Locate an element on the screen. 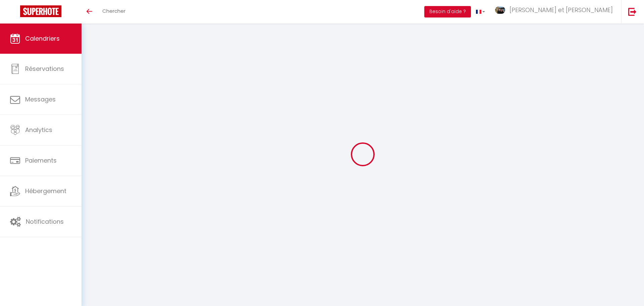 This screenshot has width=644, height=306. span: Calendriers is located at coordinates (42, 38).